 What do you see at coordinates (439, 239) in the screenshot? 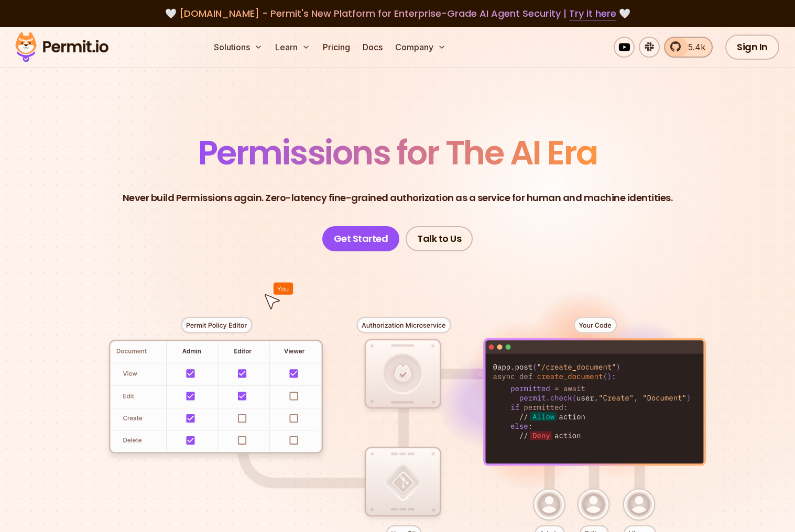
I see `a: Talk to Us` at bounding box center [439, 239].